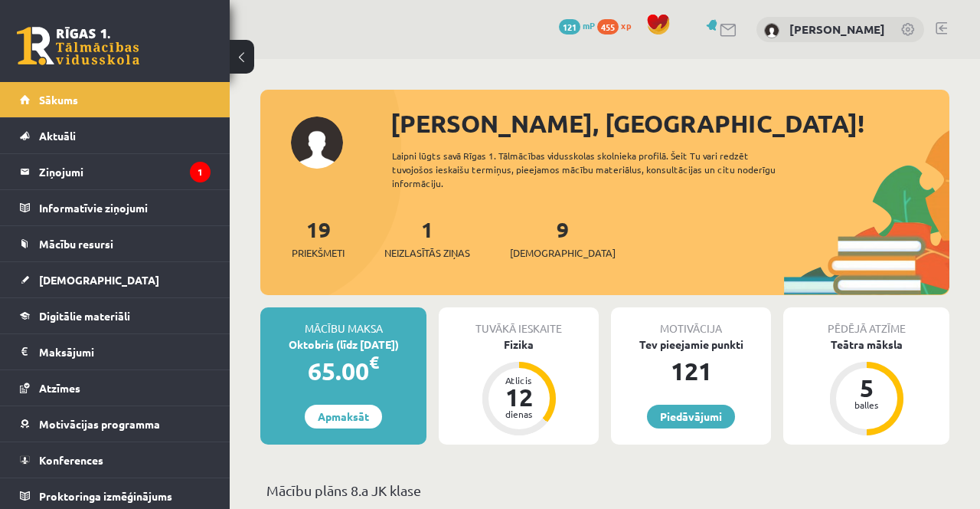  I want to click on span: Sākums, so click(58, 99).